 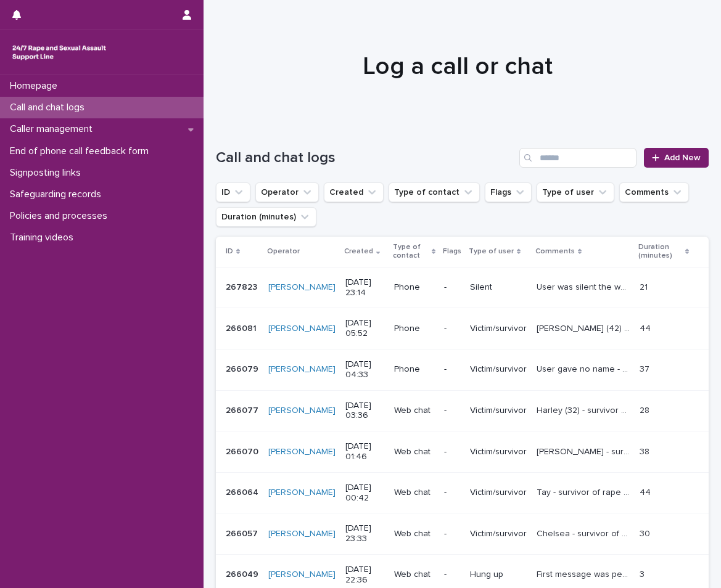 What do you see at coordinates (575, 192) in the screenshot?
I see `button: Type of user` at bounding box center [575, 192].